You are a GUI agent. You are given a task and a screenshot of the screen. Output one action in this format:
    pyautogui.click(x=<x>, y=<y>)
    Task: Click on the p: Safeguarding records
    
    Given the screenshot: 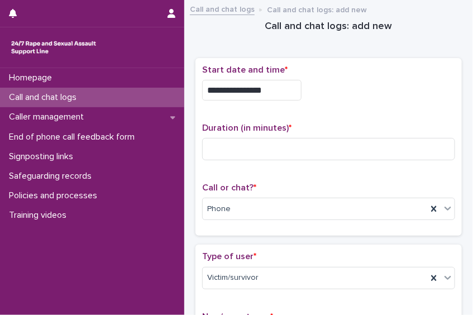 What is the action you would take?
    pyautogui.click(x=52, y=176)
    